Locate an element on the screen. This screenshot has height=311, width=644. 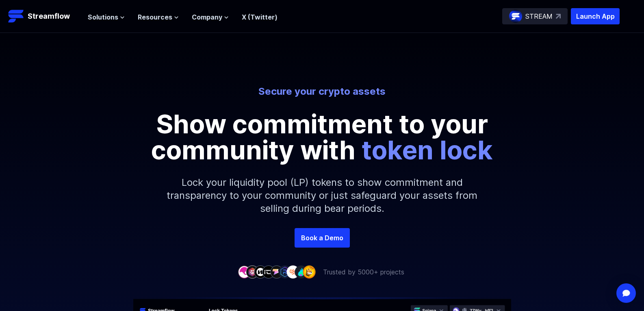
img: company-3 is located at coordinates (261, 271).